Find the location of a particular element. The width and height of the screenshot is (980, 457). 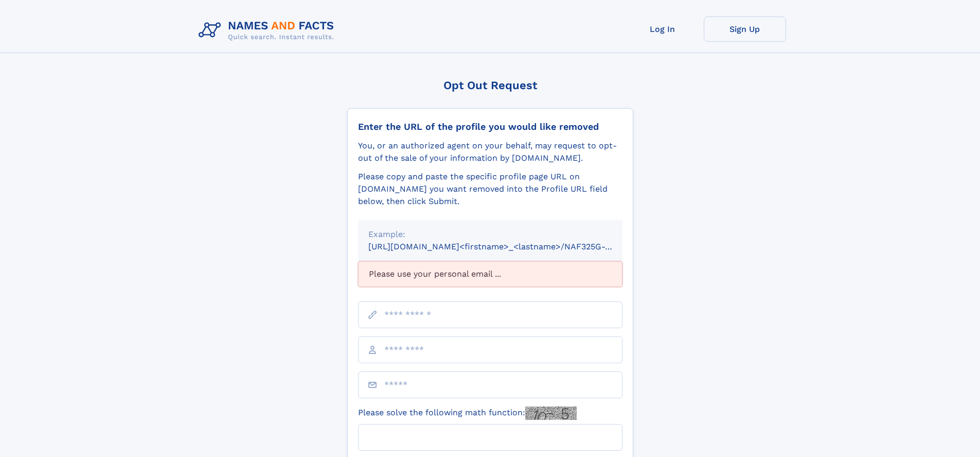

div: Please use your personal email ... is located at coordinates (490, 274).